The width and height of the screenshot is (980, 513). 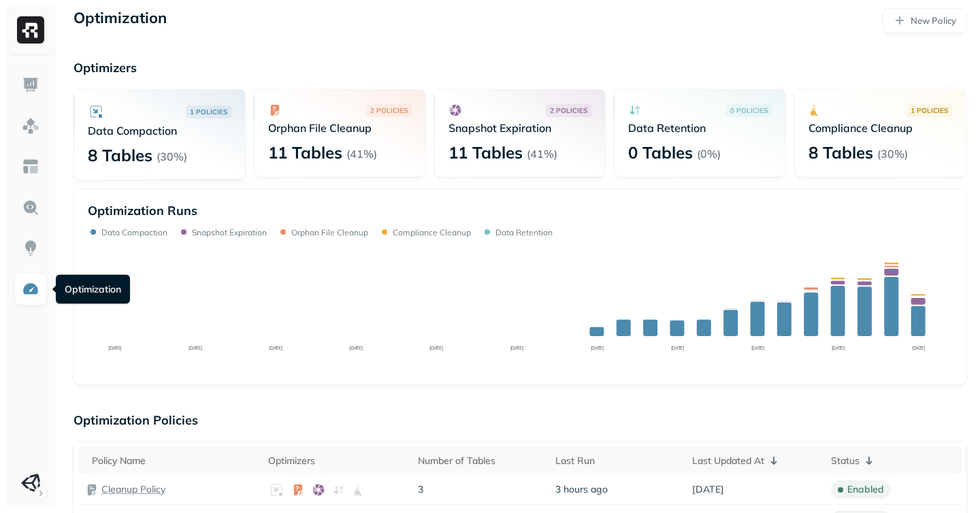 I want to click on span: 3 hours ago, so click(x=581, y=490).